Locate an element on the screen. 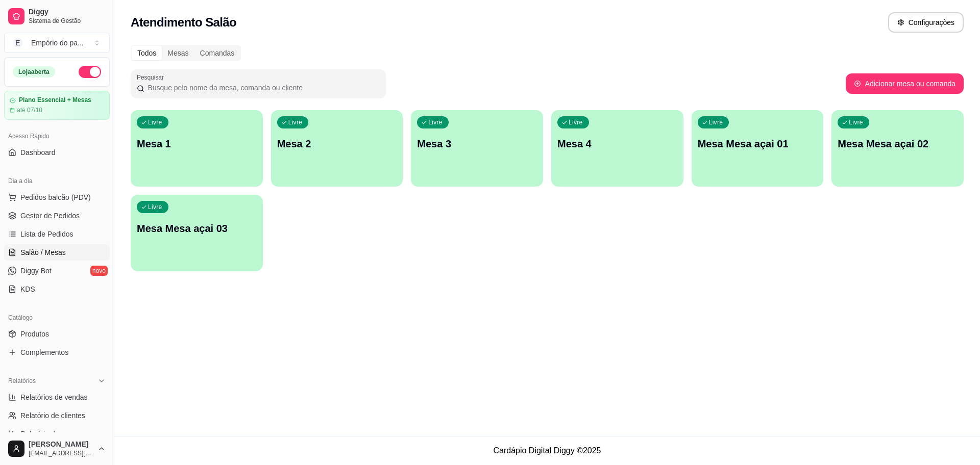 The image size is (980, 465). button: LivreMesa Mesa açai 03 is located at coordinates (196, 233).